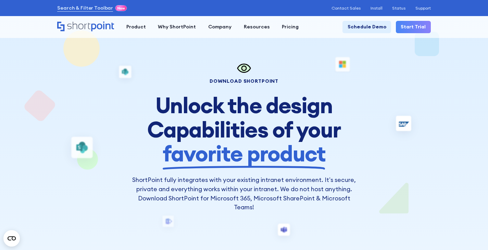 The image size is (488, 250). Describe the element at coordinates (377, 8) in the screenshot. I see `a: Install` at that location.